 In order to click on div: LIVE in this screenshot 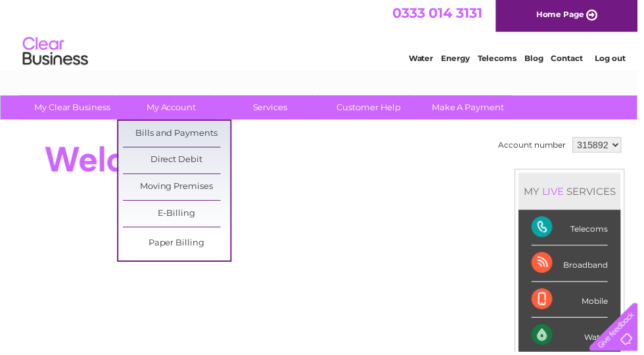, I will do `click(558, 193)`.